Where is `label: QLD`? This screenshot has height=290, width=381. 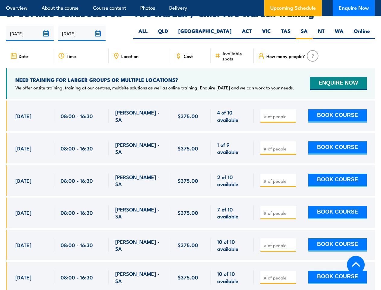
label: QLD is located at coordinates (163, 33).